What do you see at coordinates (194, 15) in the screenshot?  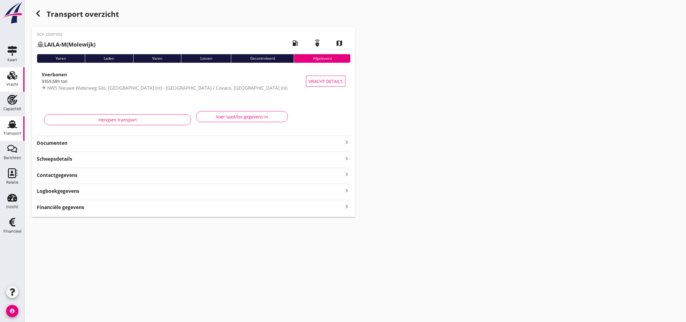 I see `div: Transport overzicht` at bounding box center [194, 15].